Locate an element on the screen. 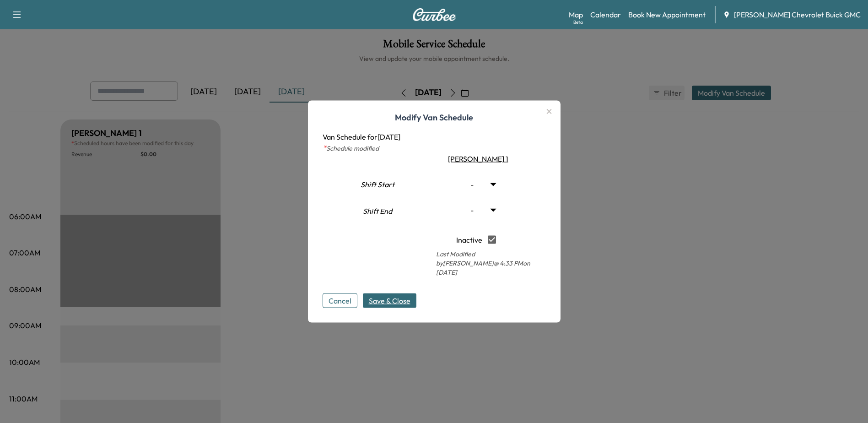  a: Book New Appointment is located at coordinates (667, 15).